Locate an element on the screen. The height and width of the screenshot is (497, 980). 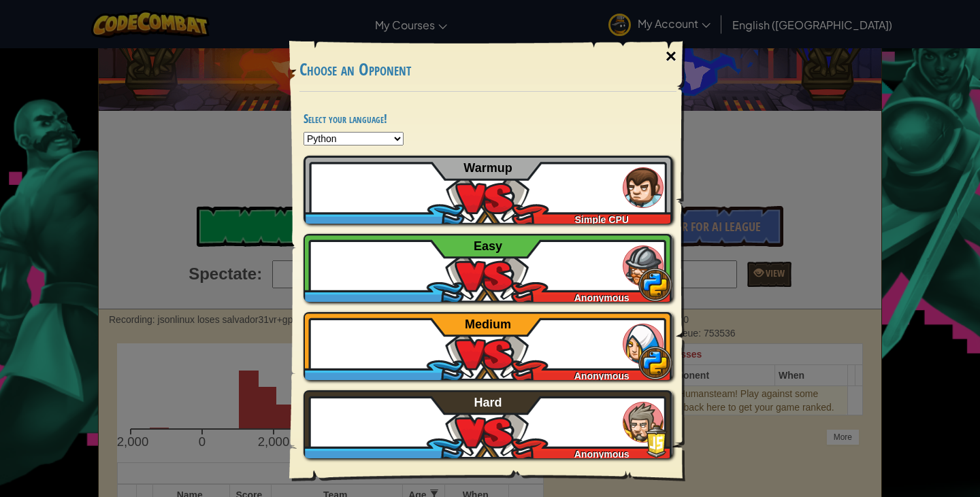
img: humans_ladder_easy.png is located at coordinates (643, 266).